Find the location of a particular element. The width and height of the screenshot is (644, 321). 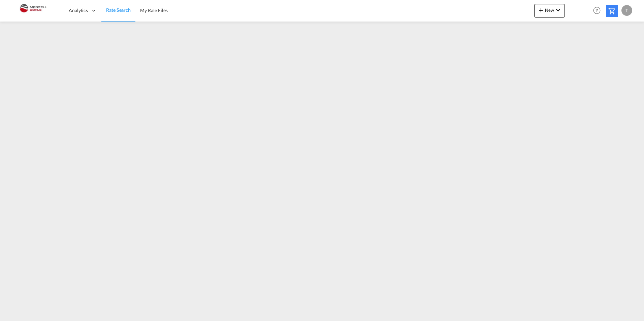

span: My Rate Files is located at coordinates (154, 10).